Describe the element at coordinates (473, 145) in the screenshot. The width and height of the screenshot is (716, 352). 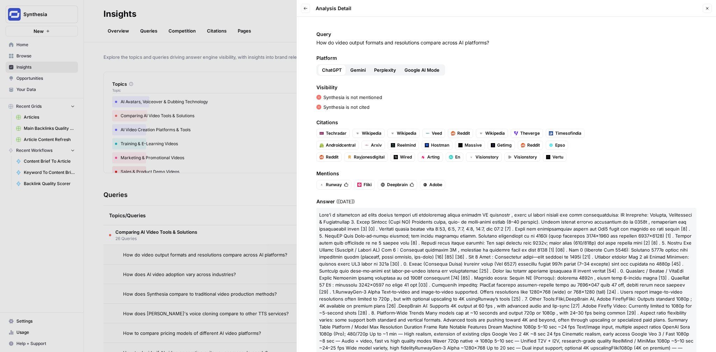
I see `span: Massive` at that location.